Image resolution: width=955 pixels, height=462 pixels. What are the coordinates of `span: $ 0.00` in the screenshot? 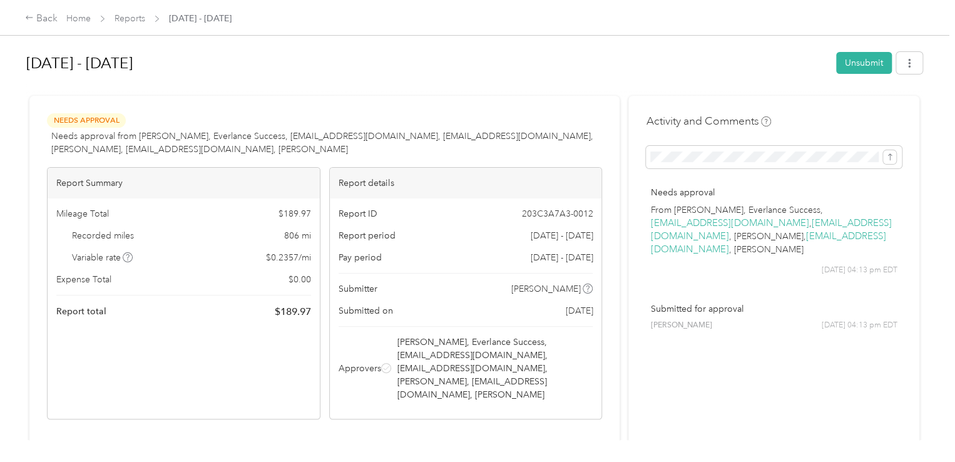 It's located at (300, 279).